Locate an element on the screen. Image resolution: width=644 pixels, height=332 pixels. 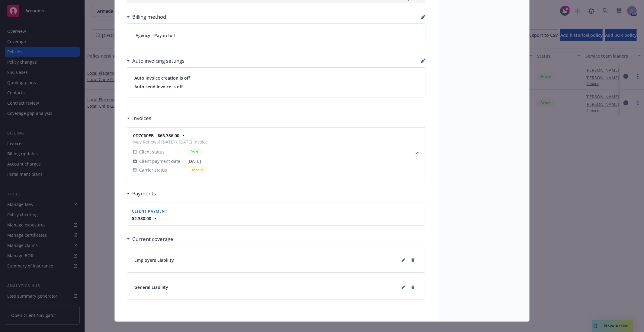
span: Employers Liability is located at coordinates (154, 260).